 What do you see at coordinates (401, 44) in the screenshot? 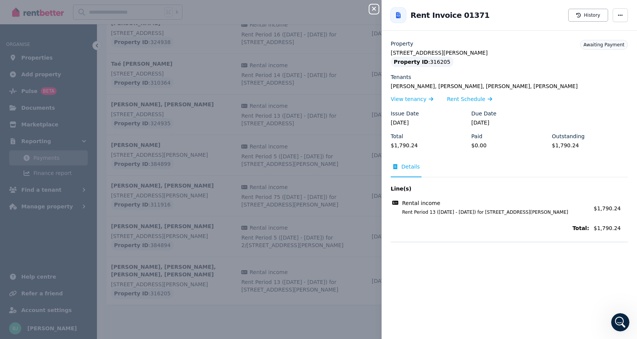
I see `label: Property` at bounding box center [401, 44].